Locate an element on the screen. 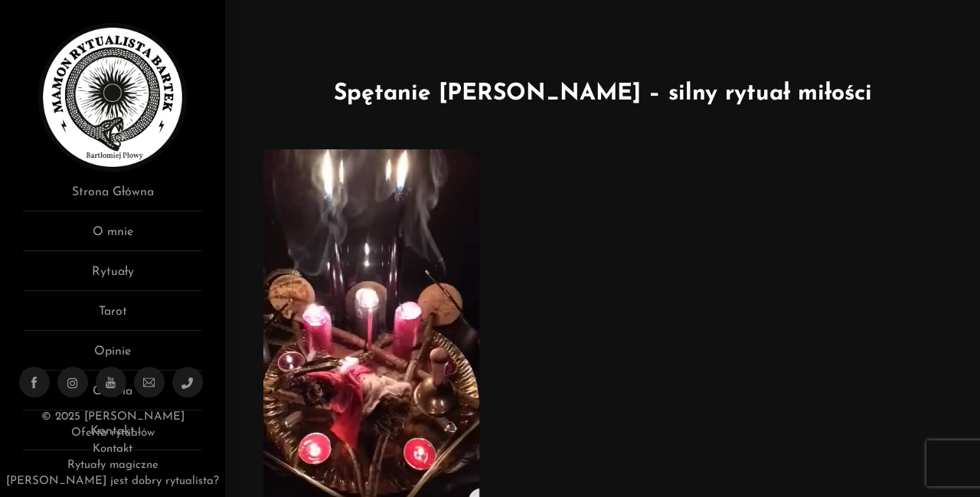 The image size is (980, 497). a: Strona Główna is located at coordinates (113, 197).